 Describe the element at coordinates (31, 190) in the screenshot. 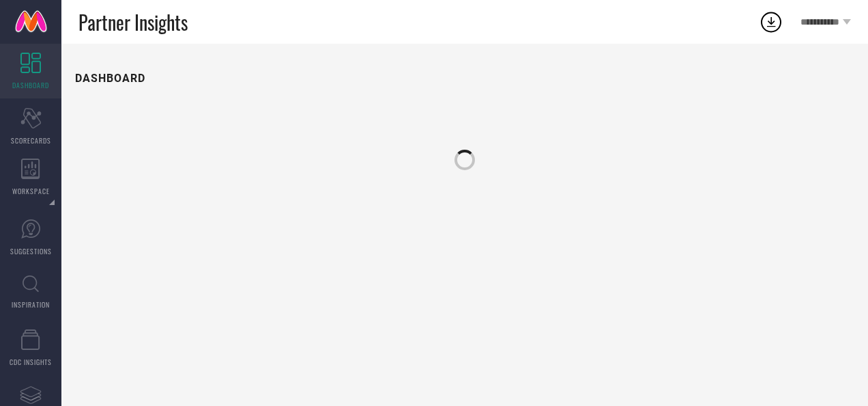

I see `span: WORKSPACE` at that location.